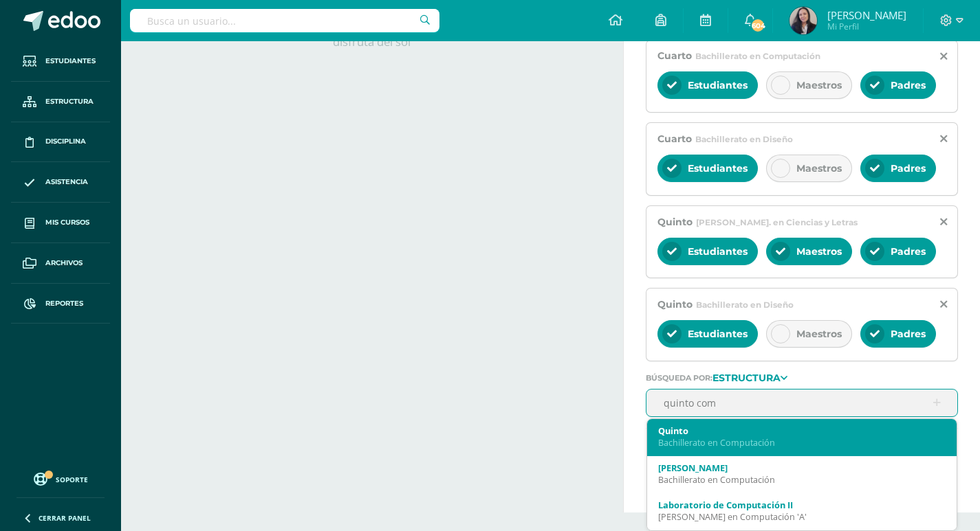 This screenshot has height=531, width=980. What do you see at coordinates (284, 20) in the screenshot?
I see `input: Busca un usuario...` at bounding box center [284, 20].